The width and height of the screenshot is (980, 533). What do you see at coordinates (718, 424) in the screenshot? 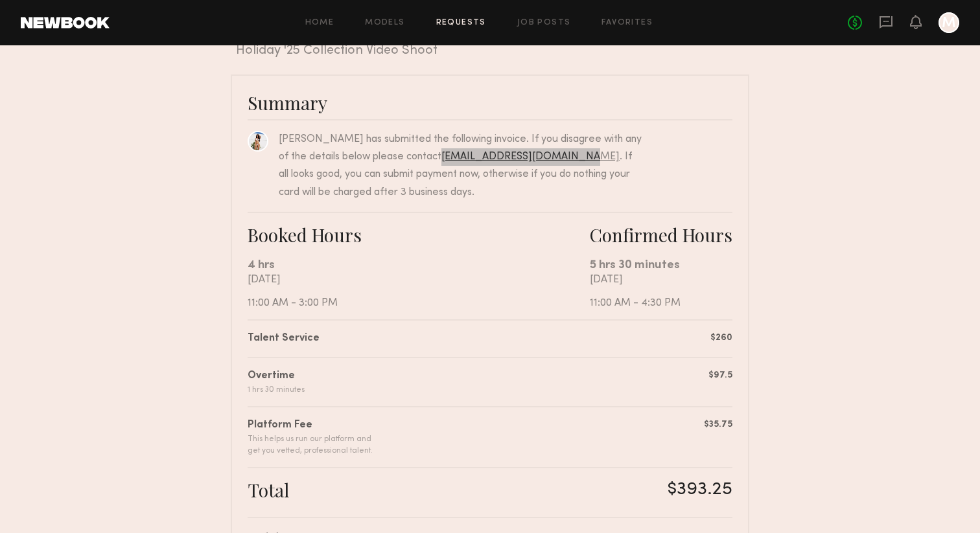
I see `div: $35.75` at bounding box center [718, 424].